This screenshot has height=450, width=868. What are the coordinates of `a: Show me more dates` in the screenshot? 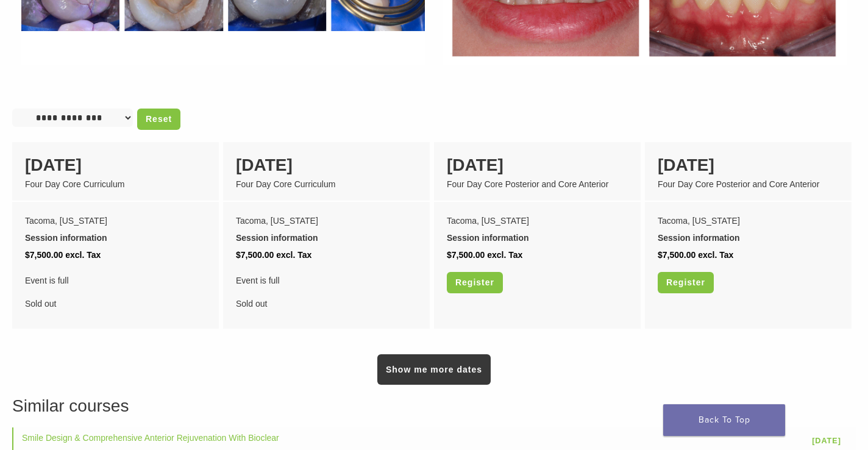 It's located at (434, 370).